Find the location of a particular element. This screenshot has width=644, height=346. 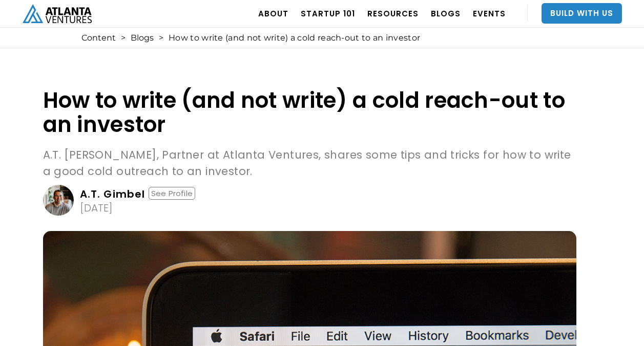

a: Blogs is located at coordinates (142, 38).